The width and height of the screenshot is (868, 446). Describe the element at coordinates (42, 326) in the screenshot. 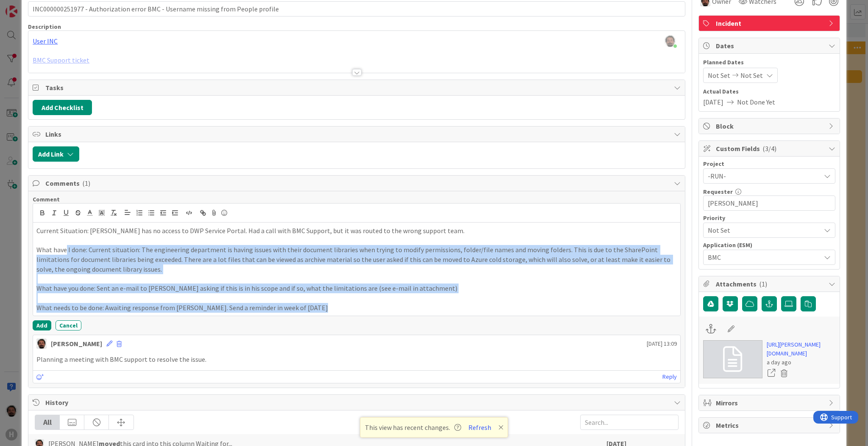

I see `button: Add` at that location.